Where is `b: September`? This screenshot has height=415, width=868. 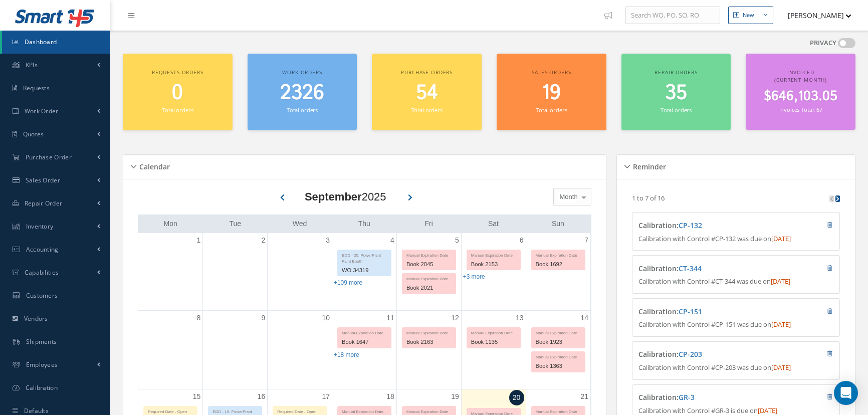
b: September is located at coordinates (334, 196).